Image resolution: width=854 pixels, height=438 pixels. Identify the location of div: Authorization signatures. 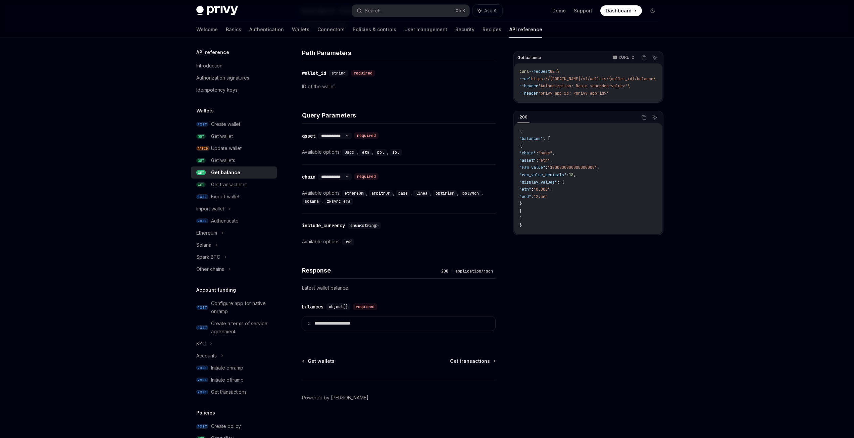
(223, 78).